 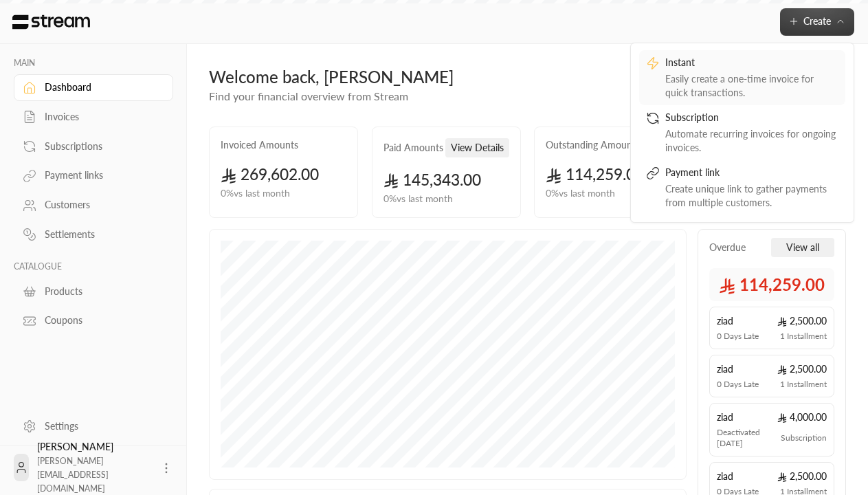 What do you see at coordinates (752, 64) in the screenshot?
I see `div: Instant` at bounding box center [752, 64].